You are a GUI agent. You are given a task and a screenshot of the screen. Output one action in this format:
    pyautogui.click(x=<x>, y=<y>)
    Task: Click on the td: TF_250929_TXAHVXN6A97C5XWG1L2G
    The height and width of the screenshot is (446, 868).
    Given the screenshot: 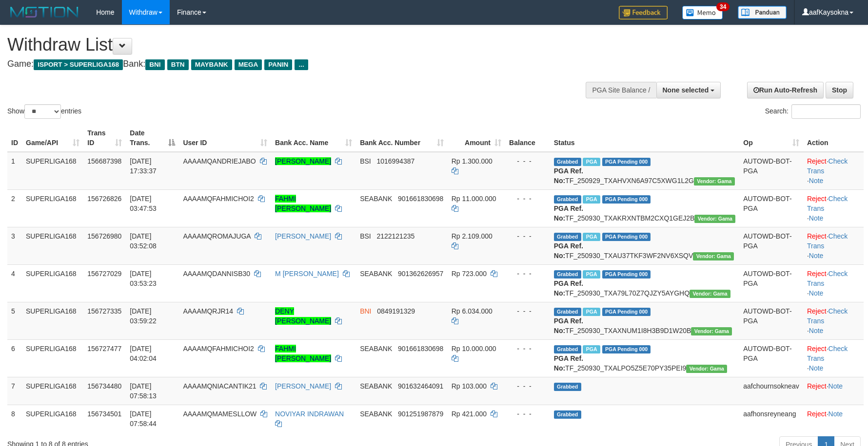 What is the action you would take?
    pyautogui.click(x=644, y=171)
    